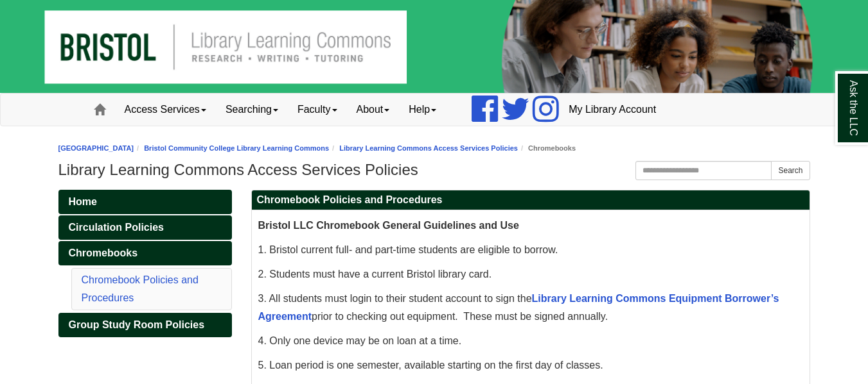 This screenshot has height=384, width=868. What do you see at coordinates (428, 149) in the screenshot?
I see `a: Library Learning Commons Access Services Policies` at bounding box center [428, 149].